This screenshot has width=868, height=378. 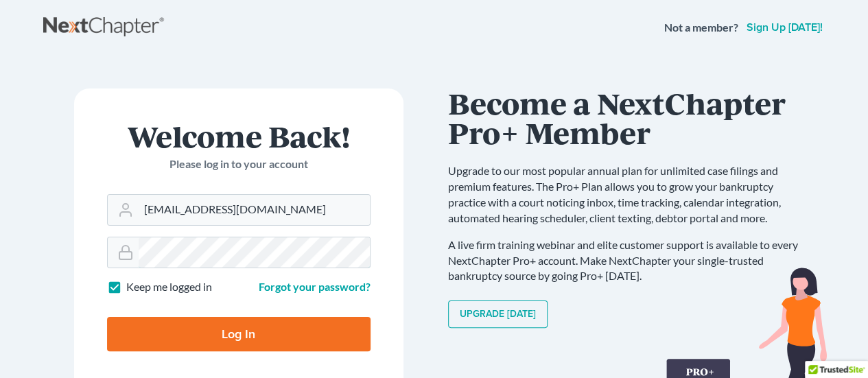 What do you see at coordinates (169, 286) in the screenshot?
I see `label: Keep me logged in` at bounding box center [169, 286].